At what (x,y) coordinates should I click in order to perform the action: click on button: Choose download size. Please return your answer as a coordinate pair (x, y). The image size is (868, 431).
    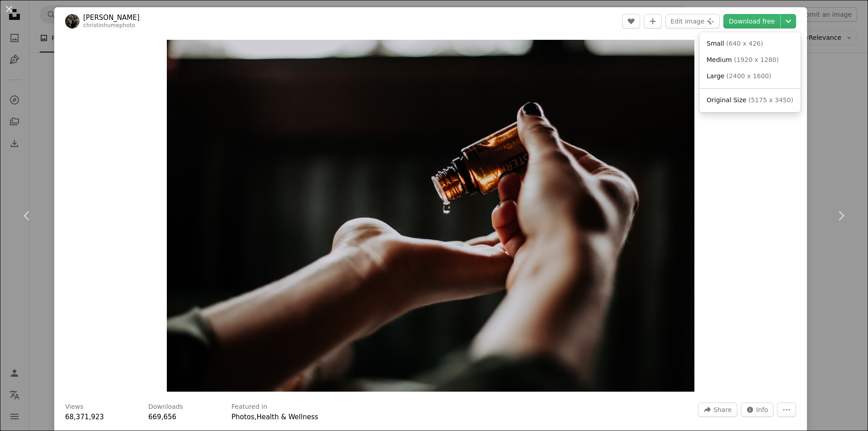
    Looking at the image, I should click on (789, 21).